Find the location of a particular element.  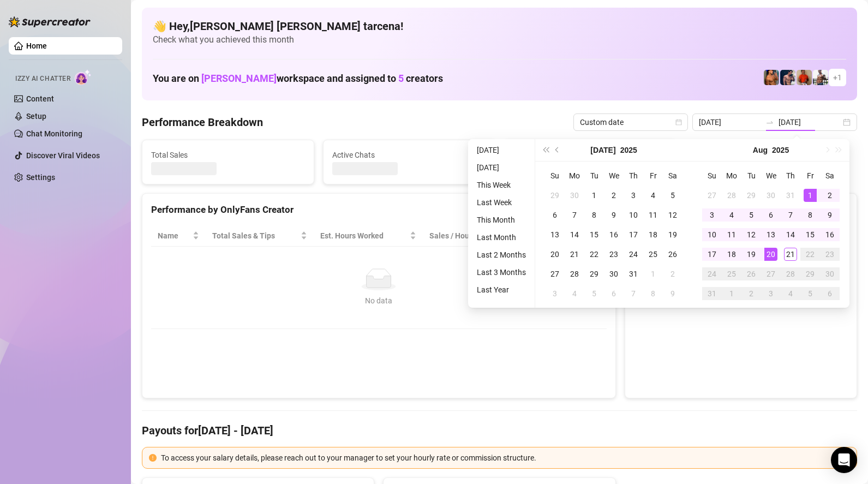

th: Sales / Hour is located at coordinates (464, 235).